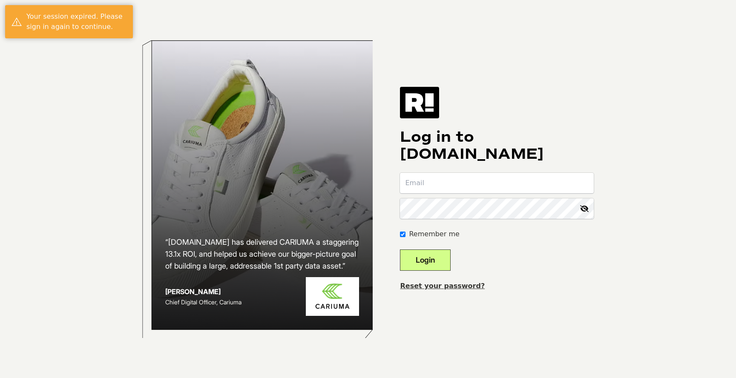  What do you see at coordinates (434, 234) in the screenshot?
I see `label: Remember me` at bounding box center [434, 234].